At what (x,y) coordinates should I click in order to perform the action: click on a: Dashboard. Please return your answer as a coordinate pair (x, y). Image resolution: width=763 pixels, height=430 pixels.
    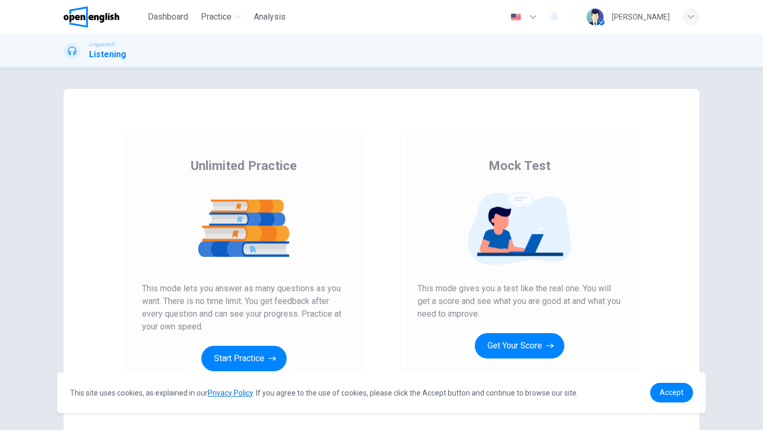
    Looking at the image, I should click on (168, 17).